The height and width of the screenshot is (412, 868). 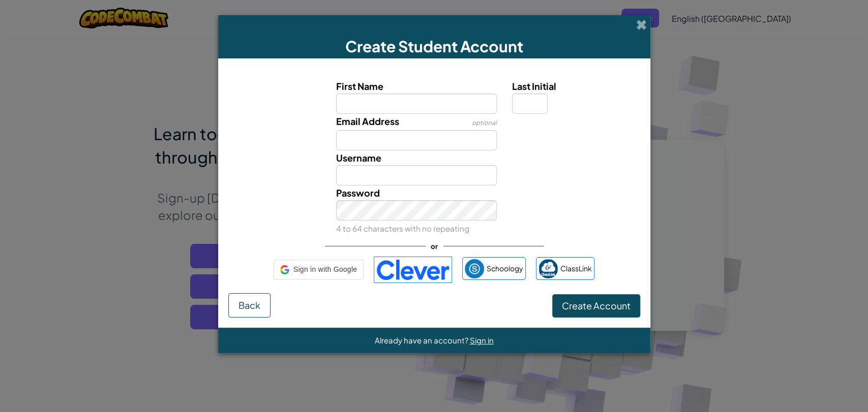 What do you see at coordinates (548, 269) in the screenshot?
I see `img: classlink-logo-small.png` at bounding box center [548, 269].